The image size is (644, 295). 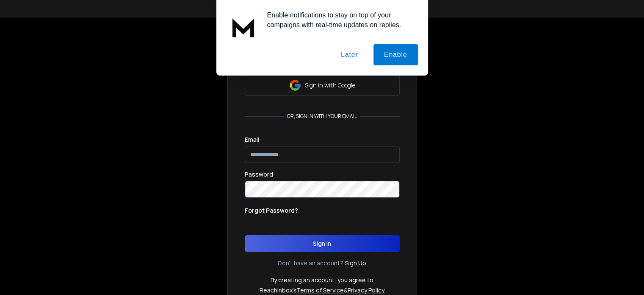 I want to click on span: Terms of Service, so click(x=321, y=289).